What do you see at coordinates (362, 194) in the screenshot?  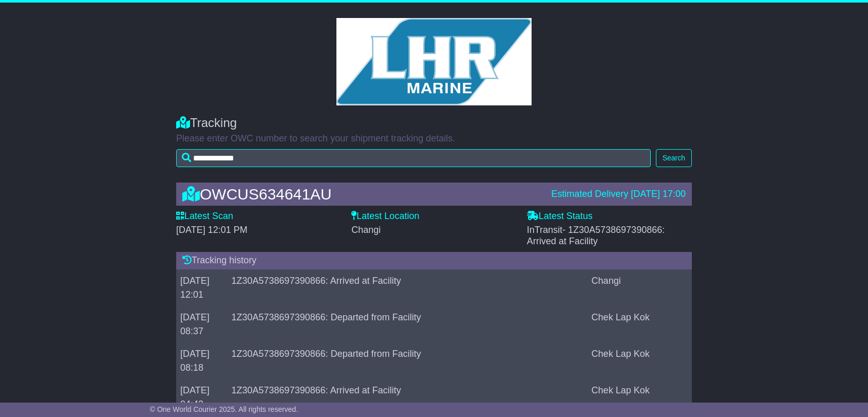 I see `div: OWCUS634641AU` at bounding box center [362, 194].